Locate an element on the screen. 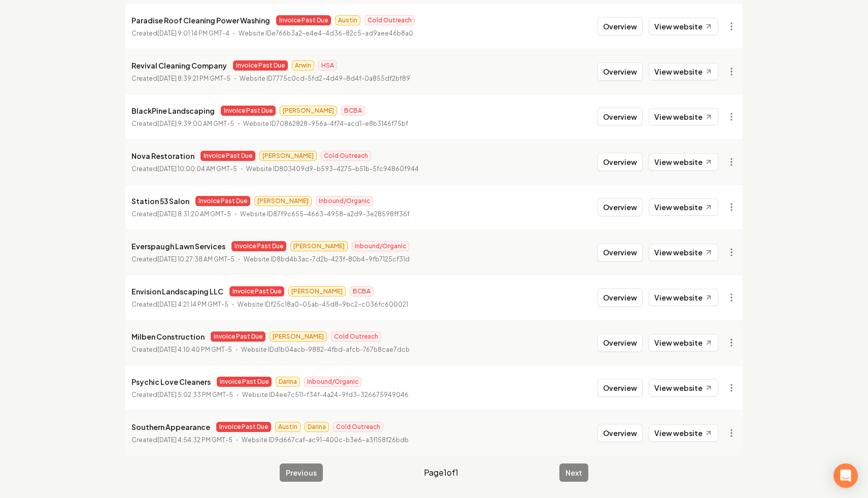  p: Envision Landscaping LLC is located at coordinates (177, 291).